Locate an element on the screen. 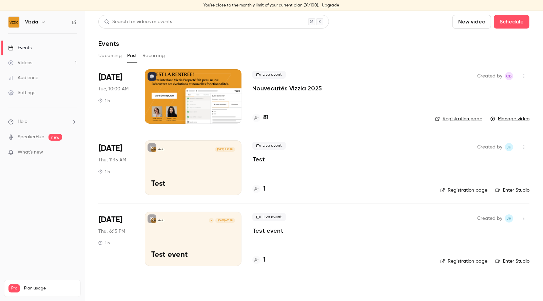 The width and height of the screenshot is (543, 301). a: Test event is located at coordinates (268, 230).